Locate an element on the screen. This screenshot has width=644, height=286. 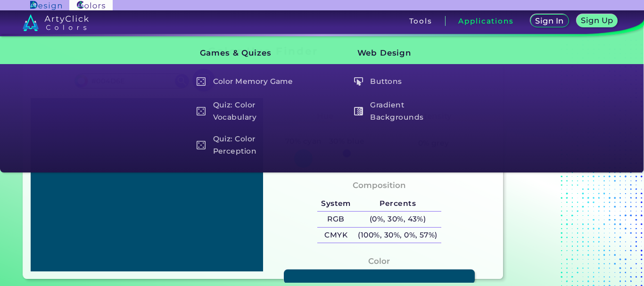
a: Quiz: Color Perception is located at coordinates (248, 145).